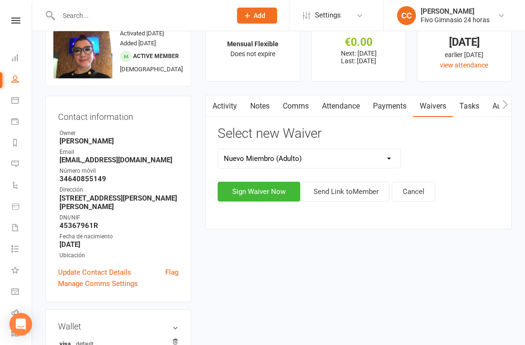 Image resolution: width=525 pixels, height=345 pixels. What do you see at coordinates (119, 133) in the screenshot?
I see `div: Owner` at bounding box center [119, 133].